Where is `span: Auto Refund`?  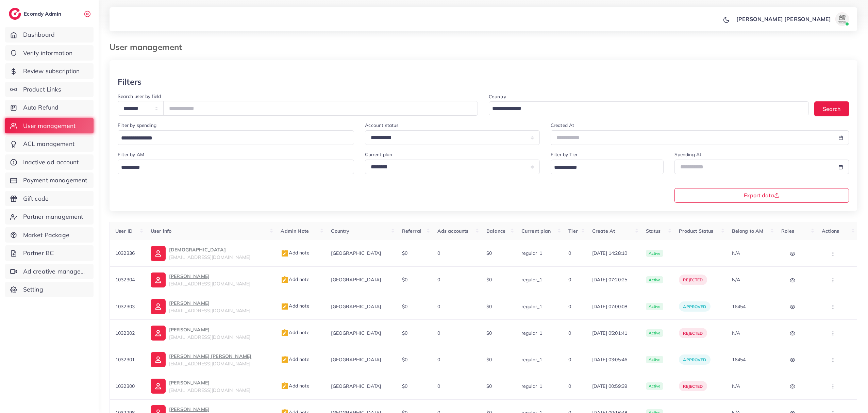
span: Auto Refund is located at coordinates (41, 108).